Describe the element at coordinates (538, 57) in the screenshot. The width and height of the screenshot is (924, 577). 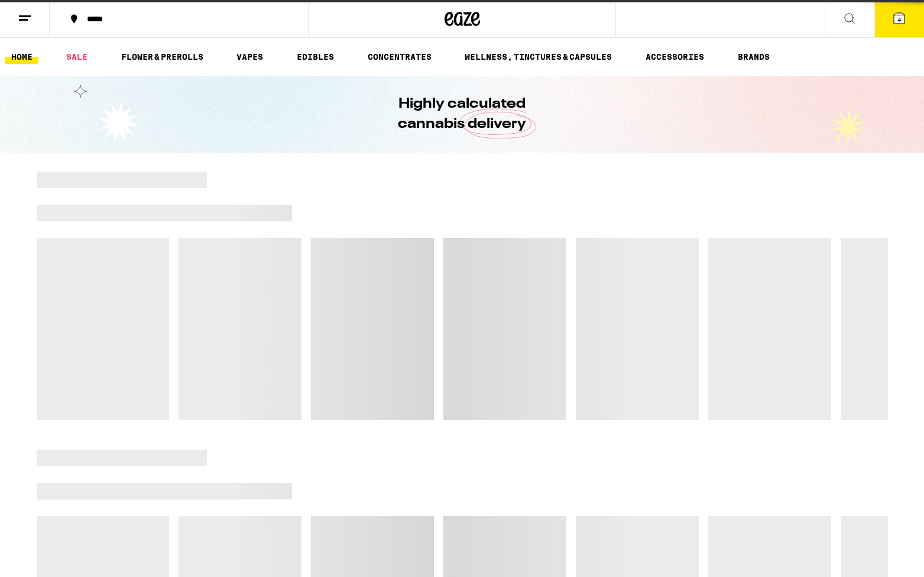
I see `a: WELLNESS, TINCTURES & CAPSULES` at that location.